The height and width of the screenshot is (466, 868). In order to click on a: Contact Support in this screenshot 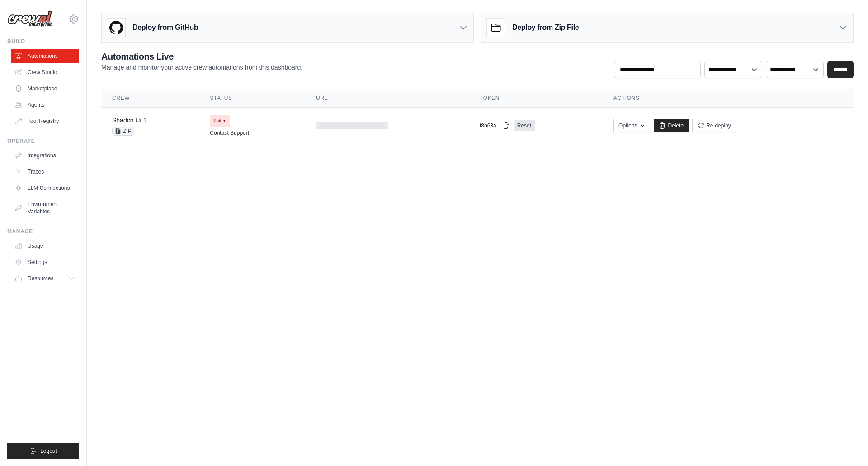, I will do `click(229, 133)`.